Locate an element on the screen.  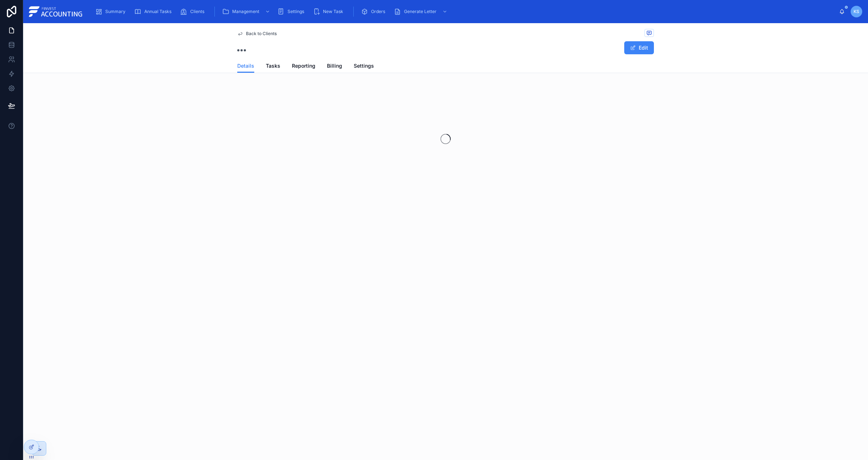
span: KS is located at coordinates (857, 11).